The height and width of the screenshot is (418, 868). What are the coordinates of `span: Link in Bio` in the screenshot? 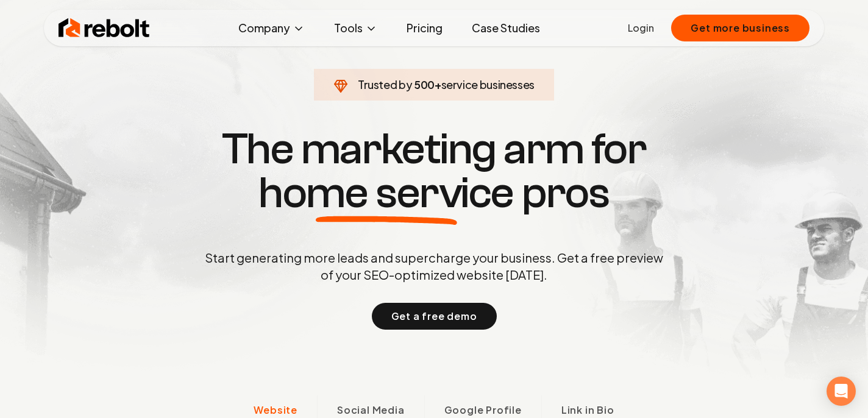 It's located at (587, 410).